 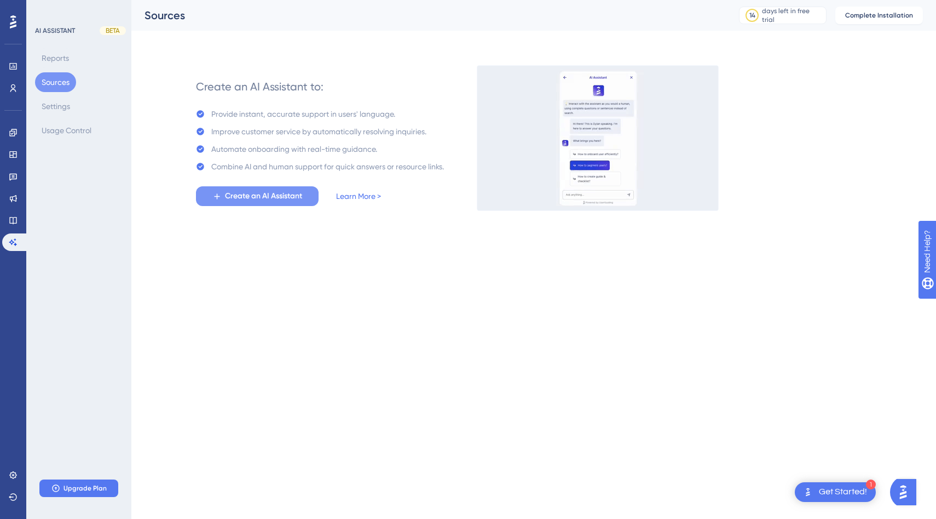 What do you see at coordinates (263, 196) in the screenshot?
I see `span: Create an AI Assistant` at bounding box center [263, 196].